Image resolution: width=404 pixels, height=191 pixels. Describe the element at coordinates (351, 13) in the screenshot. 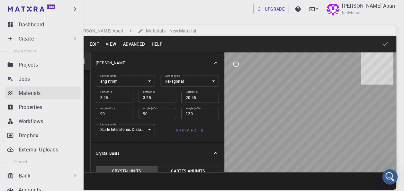

I see `span: Individual` at that location.